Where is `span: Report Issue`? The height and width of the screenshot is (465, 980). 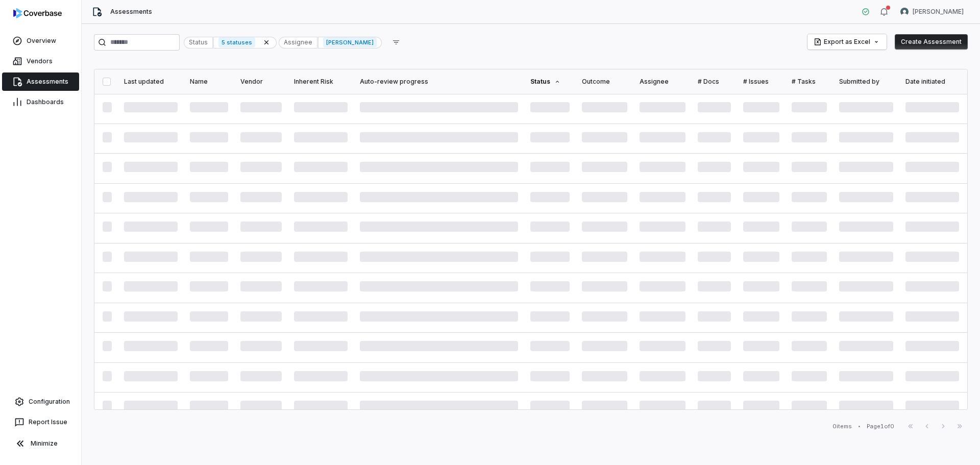 span: Report Issue is located at coordinates (48, 422).